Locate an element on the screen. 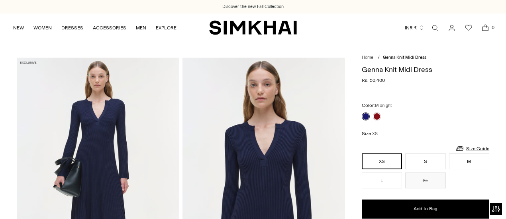  a: DRESSES is located at coordinates (72, 28).